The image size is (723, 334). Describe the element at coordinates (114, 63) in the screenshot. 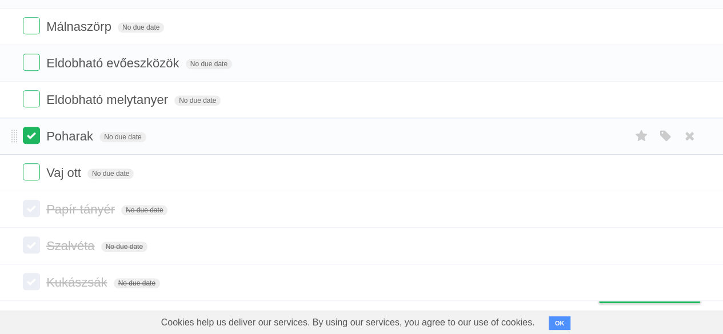

I see `span: Eldobható evőeszközök` at that location.